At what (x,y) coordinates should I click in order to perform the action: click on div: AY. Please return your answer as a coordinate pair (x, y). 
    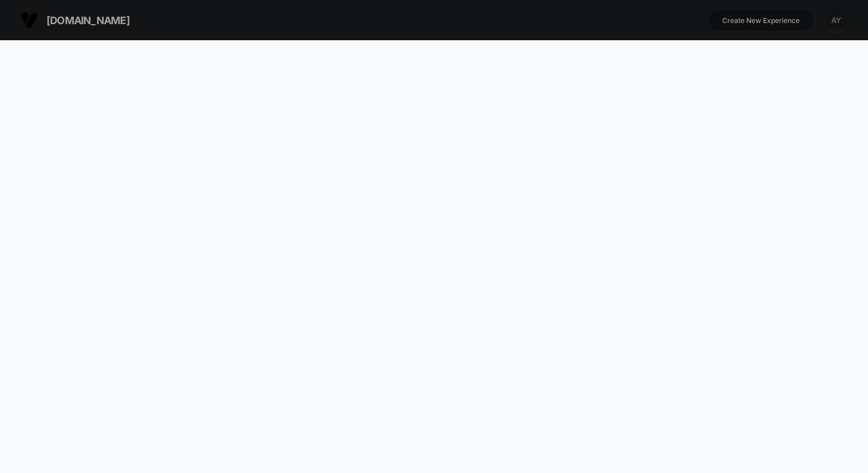
    Looking at the image, I should click on (836, 20).